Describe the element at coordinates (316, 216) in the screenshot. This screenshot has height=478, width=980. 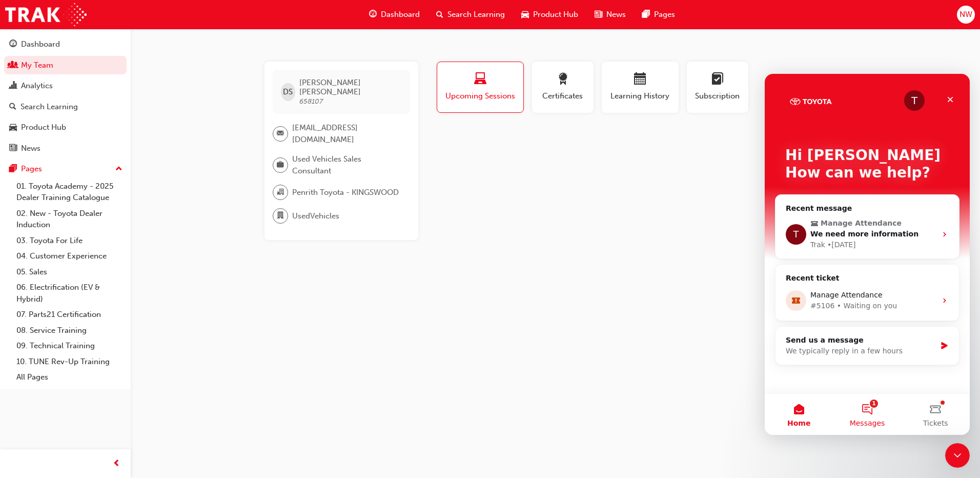
I see `span: UsedVehicles` at that location.